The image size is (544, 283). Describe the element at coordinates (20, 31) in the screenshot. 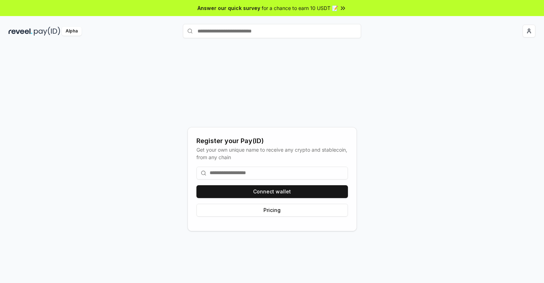

I see `img: reveel_dark` at that location.